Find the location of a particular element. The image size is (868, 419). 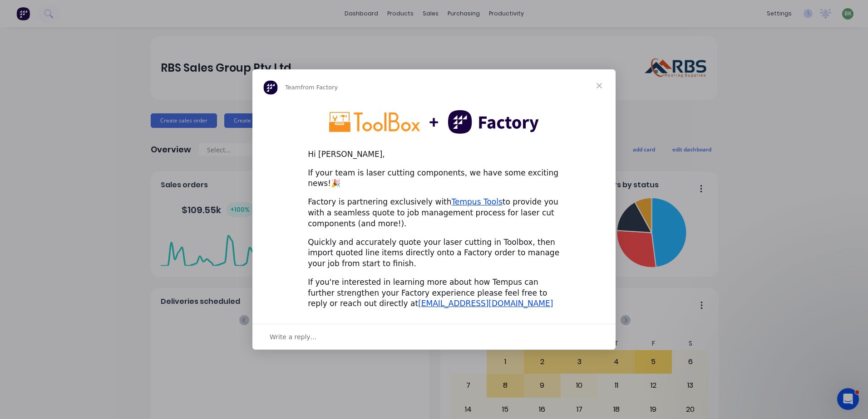

a: Tempus Tools is located at coordinates (477, 202).